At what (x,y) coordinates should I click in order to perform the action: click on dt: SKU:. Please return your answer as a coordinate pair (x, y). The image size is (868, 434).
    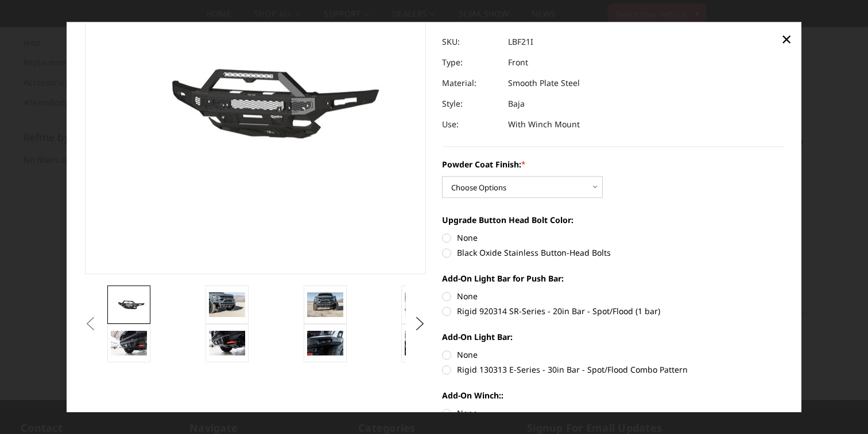
    Looking at the image, I should click on (471, 42).